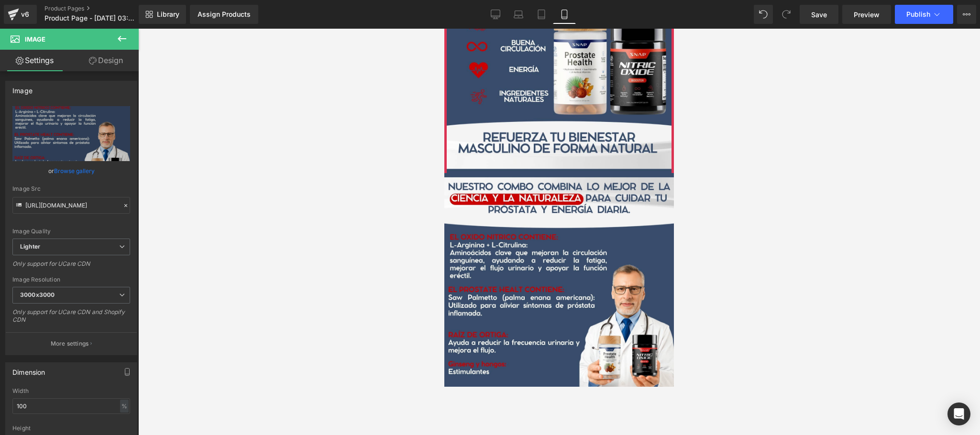 The height and width of the screenshot is (435, 980). Describe the element at coordinates (224, 14) in the screenshot. I see `div: Assign Products` at that location.